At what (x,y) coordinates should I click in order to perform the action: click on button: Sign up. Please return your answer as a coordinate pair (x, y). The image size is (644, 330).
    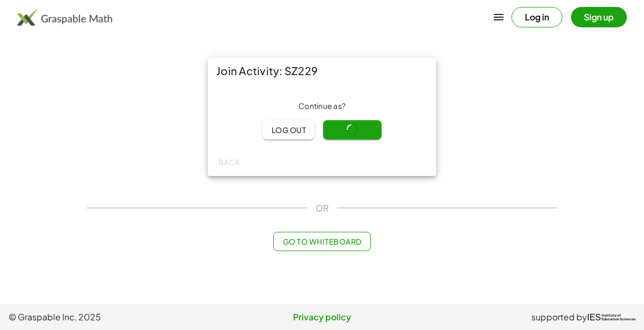
    Looking at the image, I should click on (599, 17).